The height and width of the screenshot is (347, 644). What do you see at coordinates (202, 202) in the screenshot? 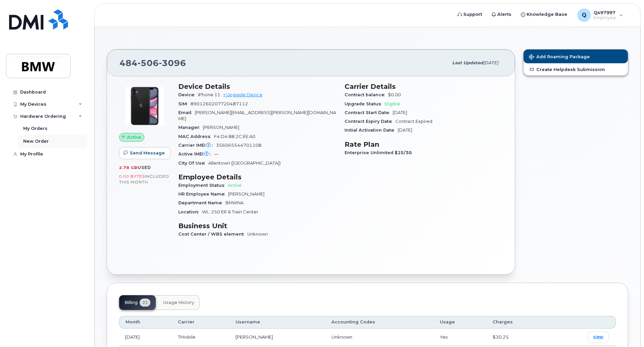
I see `span: Department Name` at bounding box center [202, 202].